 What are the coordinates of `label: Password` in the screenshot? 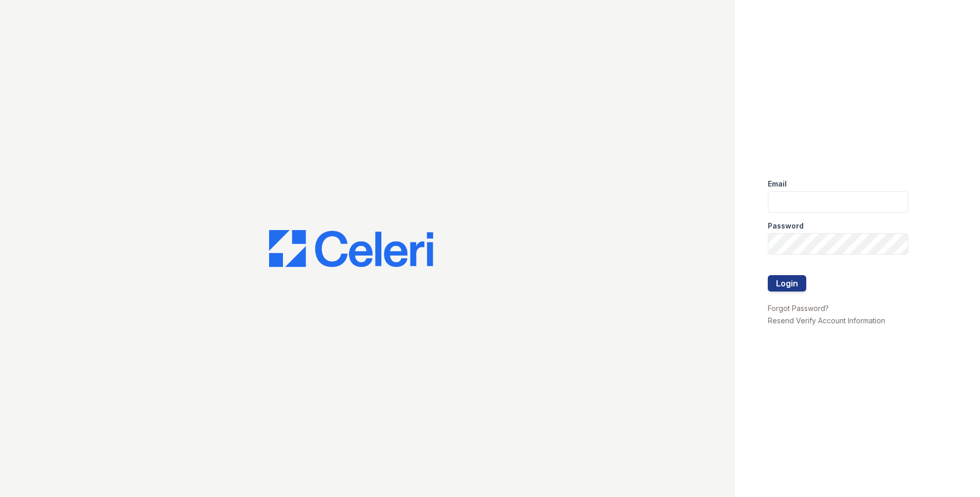 It's located at (786, 226).